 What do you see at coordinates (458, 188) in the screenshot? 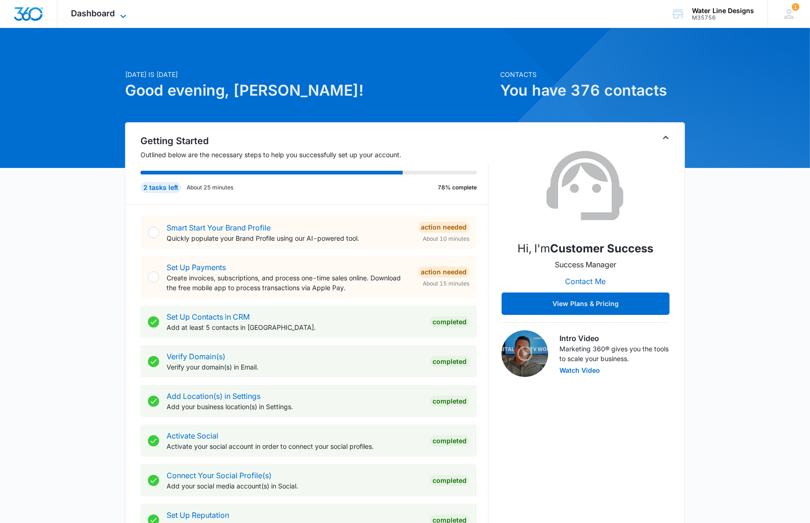
I see `p: 78% complete` at bounding box center [458, 188].